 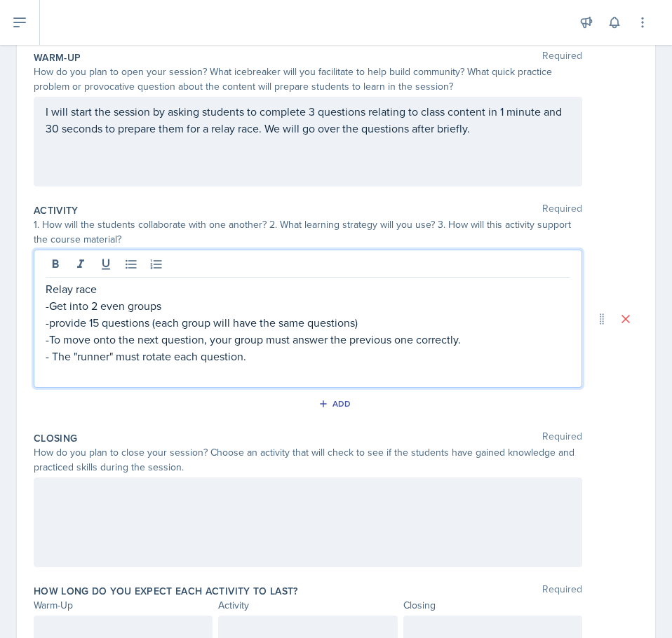 I want to click on label: Activity, so click(x=56, y=211).